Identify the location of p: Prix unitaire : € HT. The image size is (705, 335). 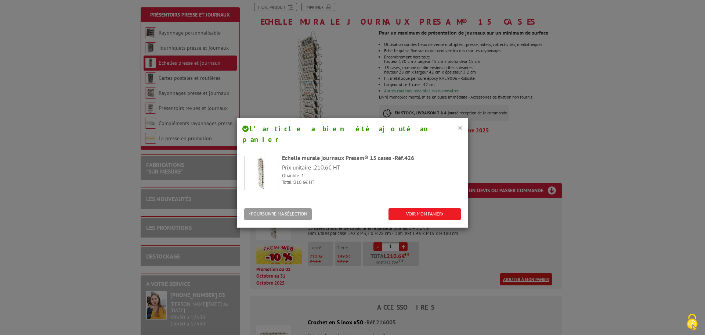
(371, 167).